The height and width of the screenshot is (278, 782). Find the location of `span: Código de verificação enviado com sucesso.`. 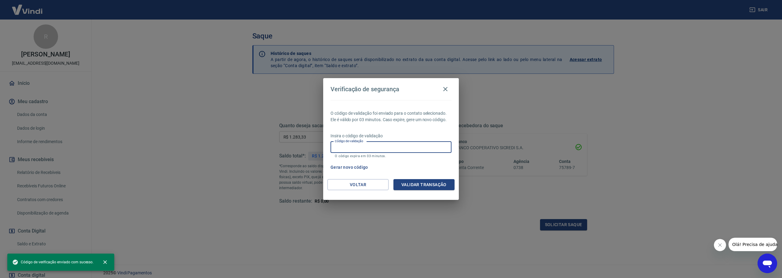

span: Código de verificação enviado com sucesso. is located at coordinates (53, 262).